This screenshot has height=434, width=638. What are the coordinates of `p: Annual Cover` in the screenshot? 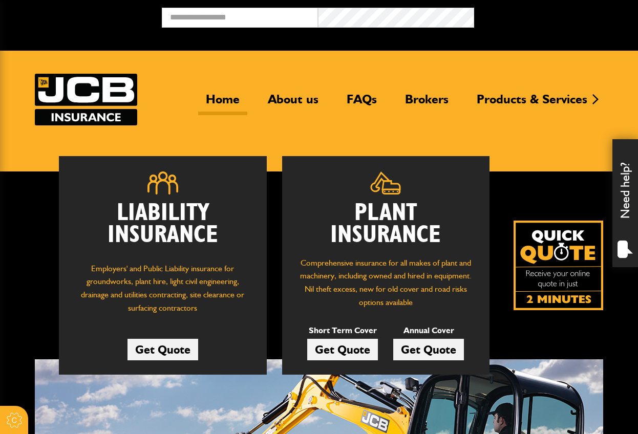 It's located at (428, 331).